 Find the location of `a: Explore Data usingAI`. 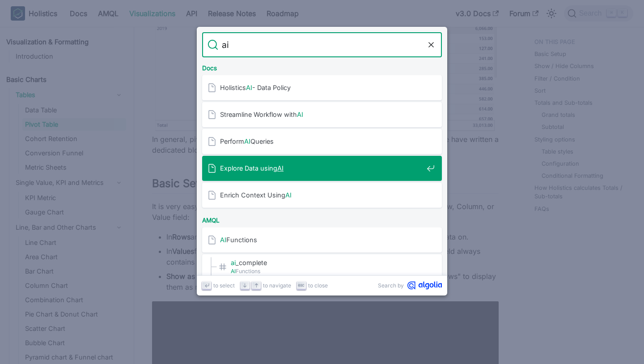

a: Explore Data usingAI is located at coordinates (322, 169).